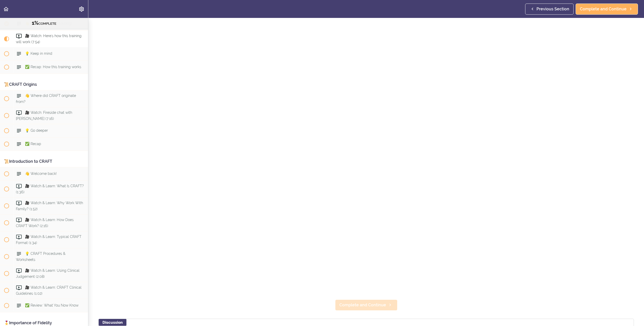  Describe the element at coordinates (52, 305) in the screenshot. I see `span: ✅ Review: What You Now Know` at that location.